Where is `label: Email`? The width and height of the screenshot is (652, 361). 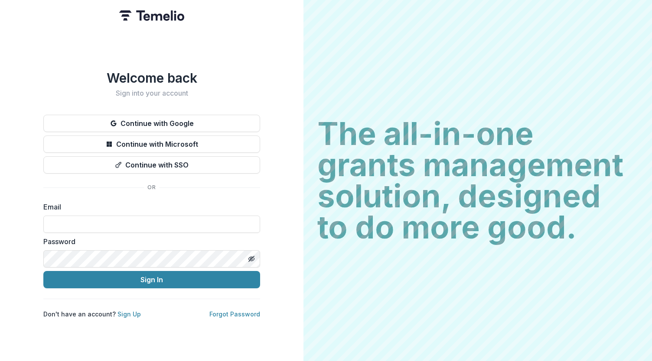
label: Email is located at coordinates (149, 207).